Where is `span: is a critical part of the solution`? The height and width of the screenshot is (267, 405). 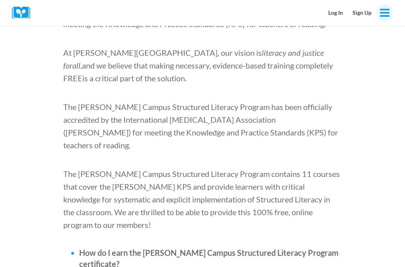 span: is a critical part of the solution is located at coordinates (134, 78).